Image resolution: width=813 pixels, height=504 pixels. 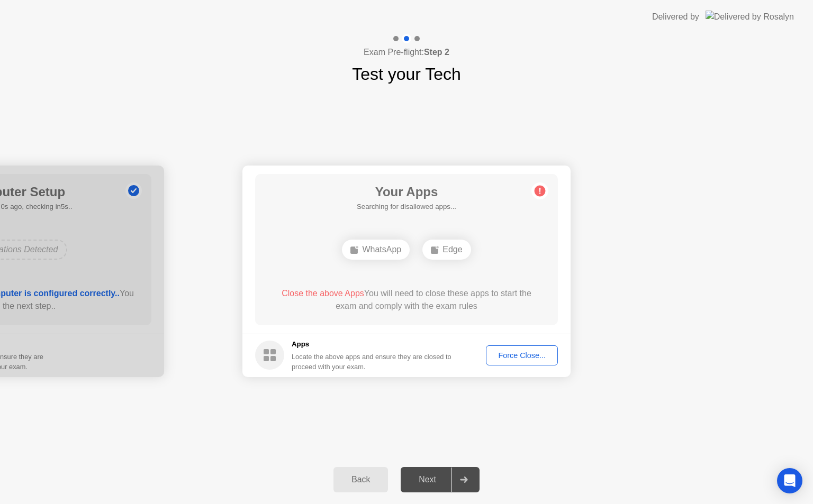 What do you see at coordinates (675, 17) in the screenshot?
I see `div: Delivered by` at bounding box center [675, 17].